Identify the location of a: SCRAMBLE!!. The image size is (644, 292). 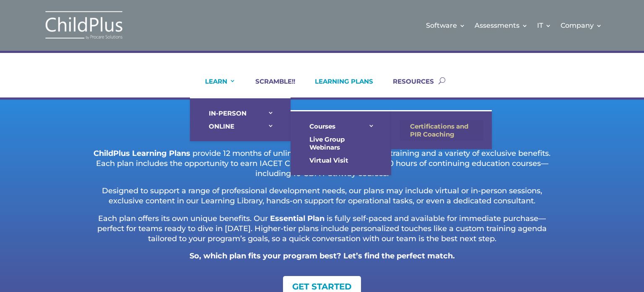
(270, 87).